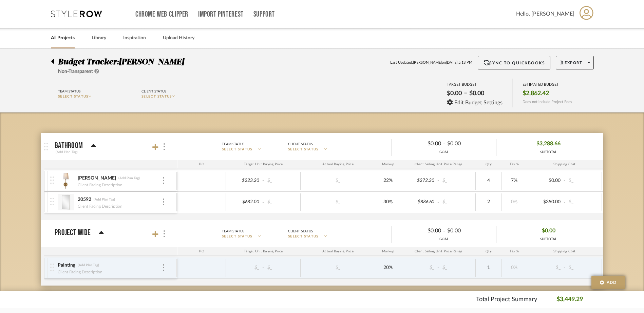  Describe the element at coordinates (263, 251) in the screenshot. I see `div: Target Unit Buying Price` at that location.